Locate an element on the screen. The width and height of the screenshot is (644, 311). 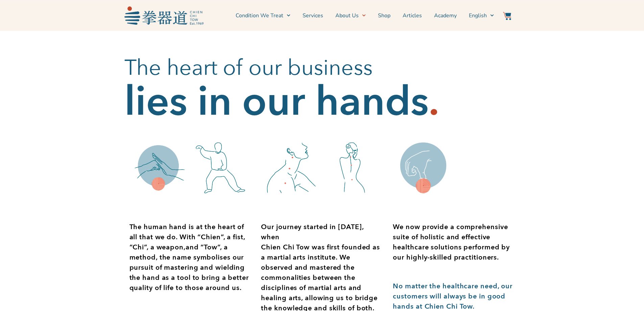
a: Condition We Treat is located at coordinates (263, 15).